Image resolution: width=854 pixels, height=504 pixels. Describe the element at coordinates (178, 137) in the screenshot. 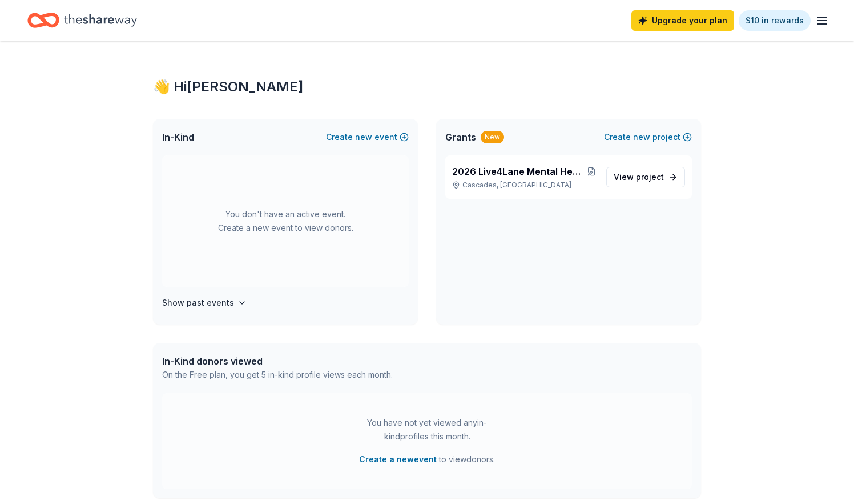

I see `span: In-Kind` at that location.